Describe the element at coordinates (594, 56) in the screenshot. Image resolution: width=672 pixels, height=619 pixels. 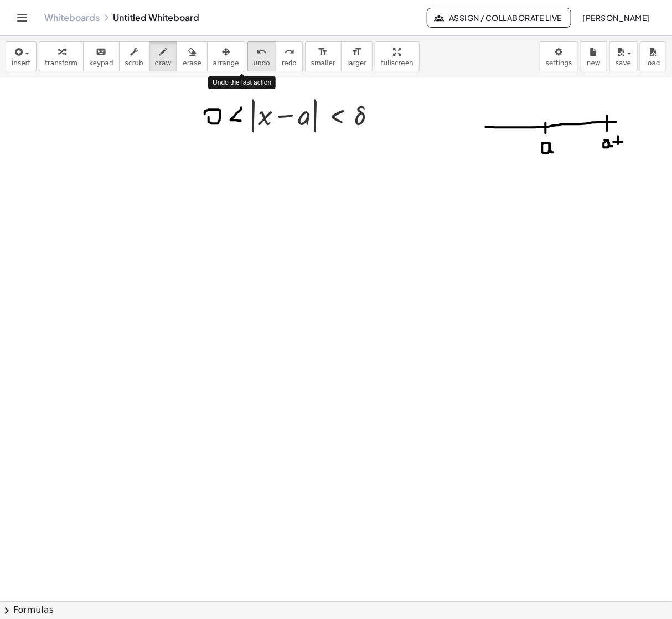
I see `button: new` at that location.